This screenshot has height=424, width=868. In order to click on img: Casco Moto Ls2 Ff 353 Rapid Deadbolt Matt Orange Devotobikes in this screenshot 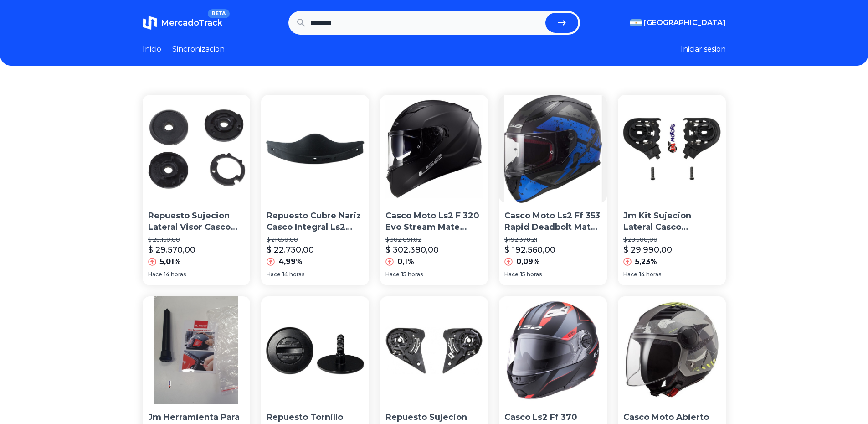, I will do `click(553, 148)`.